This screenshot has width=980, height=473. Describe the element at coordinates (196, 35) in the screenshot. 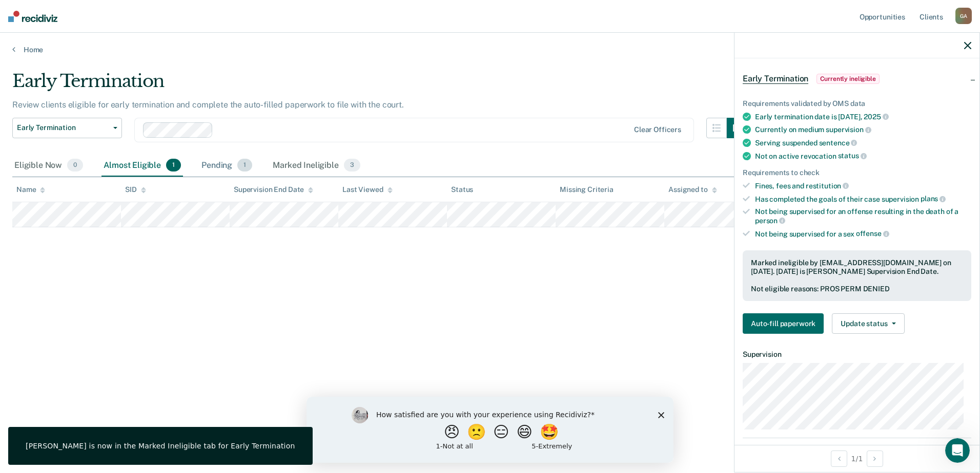

I see `button: 3` at that location.